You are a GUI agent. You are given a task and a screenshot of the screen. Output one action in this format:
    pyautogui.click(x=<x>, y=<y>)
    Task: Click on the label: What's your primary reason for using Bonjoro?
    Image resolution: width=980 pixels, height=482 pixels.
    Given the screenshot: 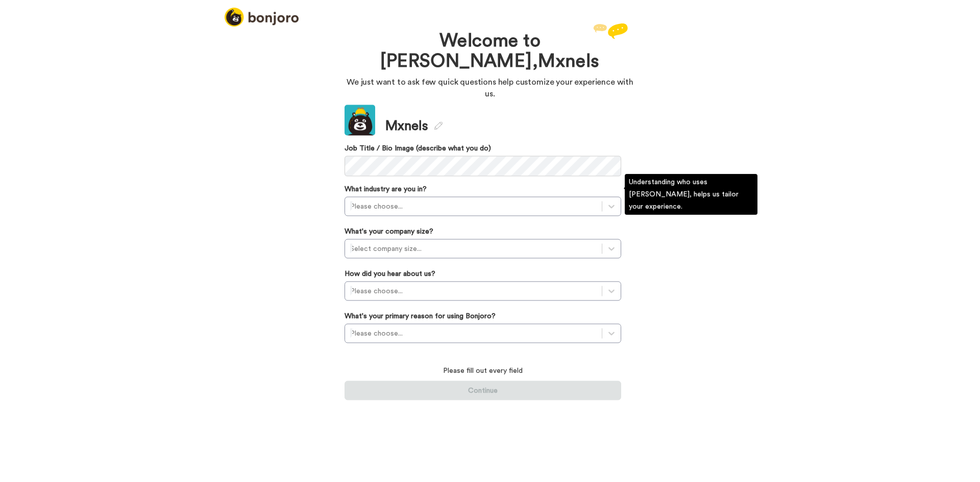 What is the action you would take?
    pyautogui.click(x=420, y=316)
    